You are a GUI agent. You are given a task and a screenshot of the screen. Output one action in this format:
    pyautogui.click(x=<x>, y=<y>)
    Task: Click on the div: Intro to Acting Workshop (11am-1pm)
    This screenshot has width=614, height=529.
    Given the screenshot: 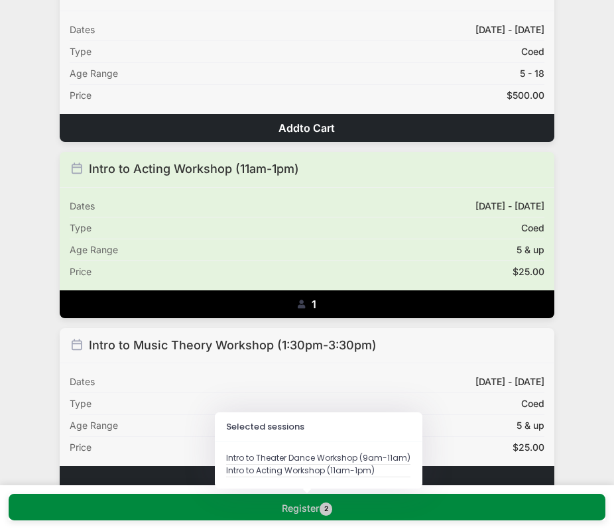 What is the action you would take?
    pyautogui.click(x=318, y=471)
    